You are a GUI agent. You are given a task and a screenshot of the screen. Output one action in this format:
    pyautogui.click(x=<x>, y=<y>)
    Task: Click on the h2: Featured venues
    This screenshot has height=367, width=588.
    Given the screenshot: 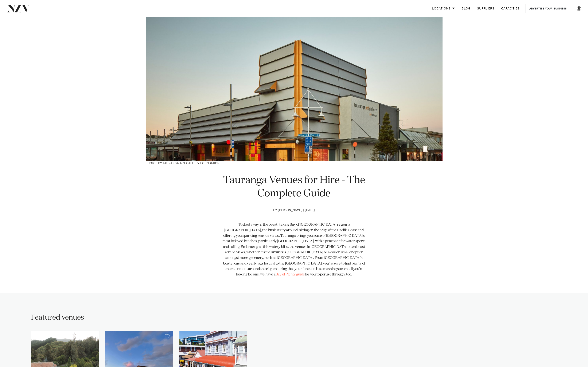 What is the action you would take?
    pyautogui.click(x=58, y=318)
    